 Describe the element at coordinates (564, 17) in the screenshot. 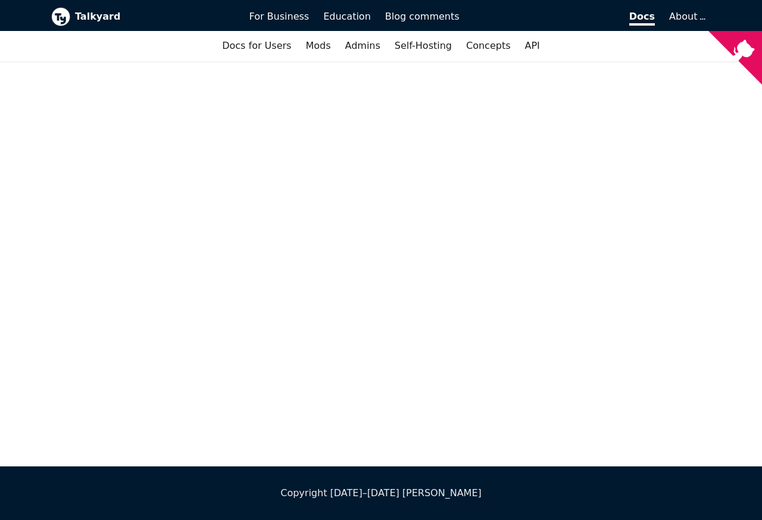

I see `a: Docs` at that location.